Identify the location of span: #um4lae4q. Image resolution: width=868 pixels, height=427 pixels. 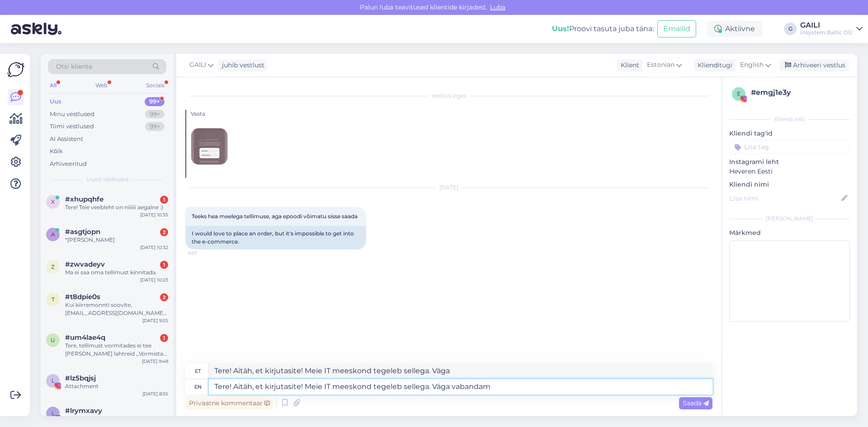
(85, 338).